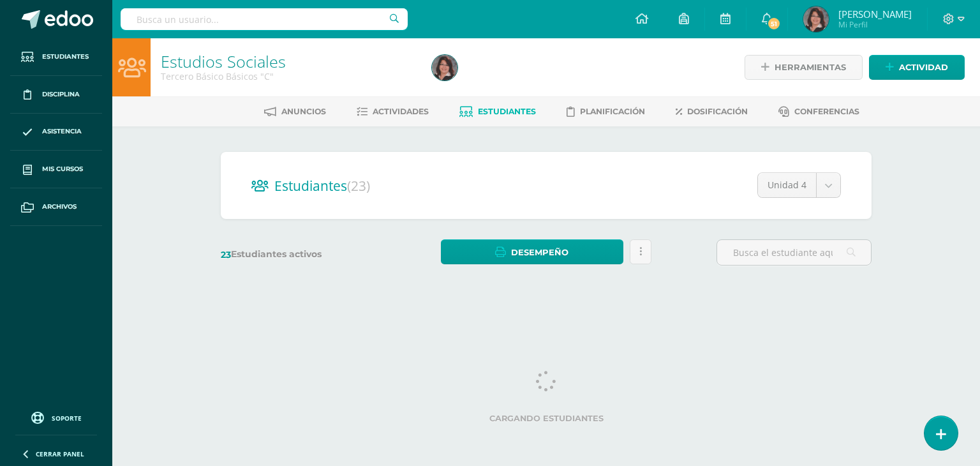 The image size is (980, 466). What do you see at coordinates (819, 112) in the screenshot?
I see `a: Conferencias` at bounding box center [819, 112].